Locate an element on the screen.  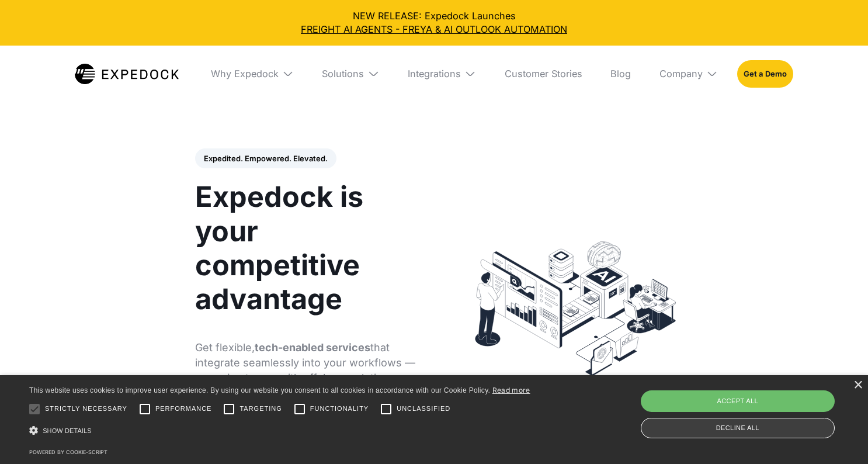
span: This website uses cookies to improve user experience. By using our website you consent to all coo... is located at coordinates (259, 391).